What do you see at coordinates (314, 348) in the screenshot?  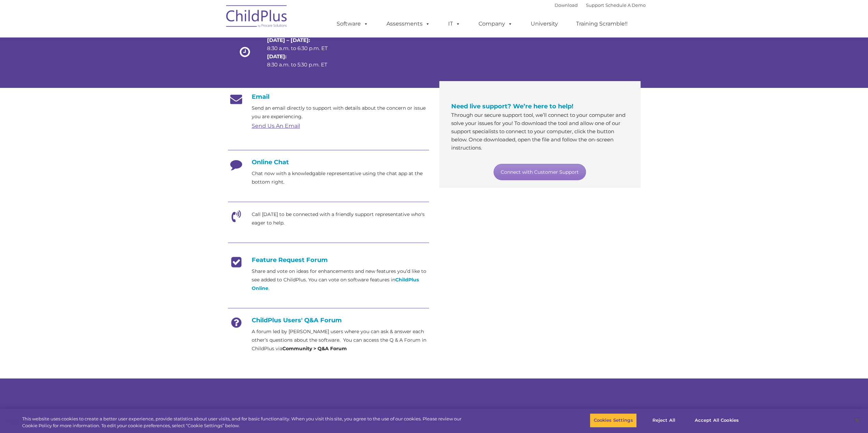 I see `strong: Community > Q&A Forum` at bounding box center [314, 348].